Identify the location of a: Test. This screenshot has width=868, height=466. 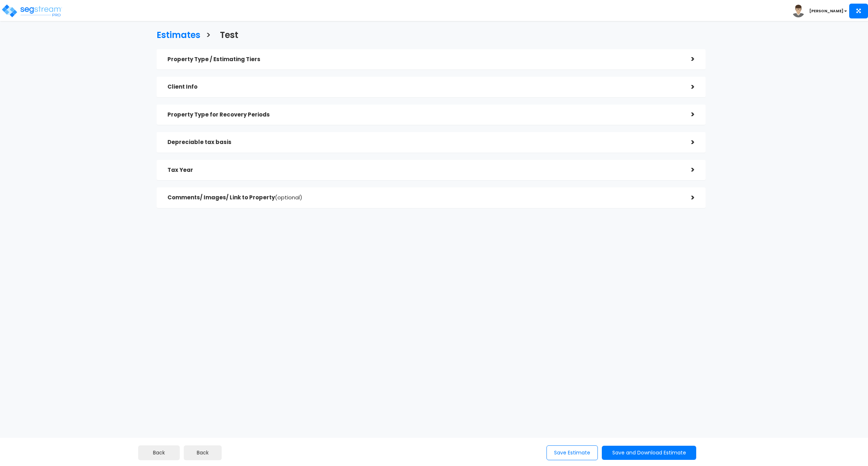
(226, 34).